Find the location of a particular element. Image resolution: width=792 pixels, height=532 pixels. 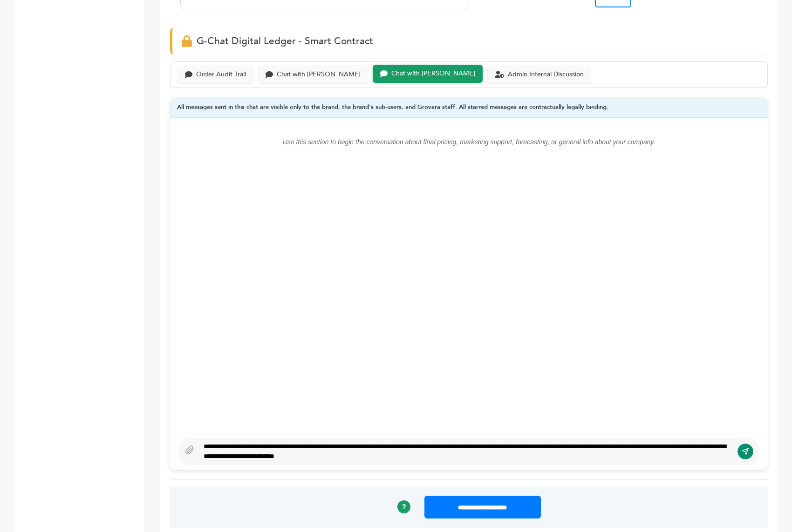

div: Admin Internal Discussion is located at coordinates (546, 74).